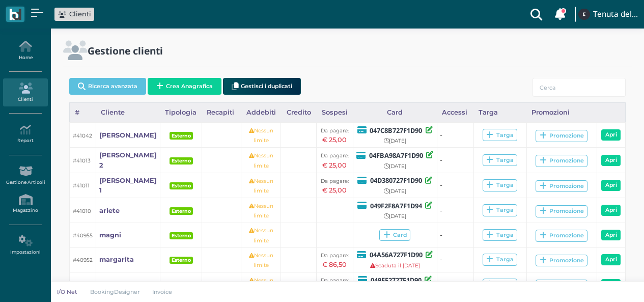 Image resolution: width=644 pixels, height=302 pixels. I want to click on small: #41010, so click(82, 211).